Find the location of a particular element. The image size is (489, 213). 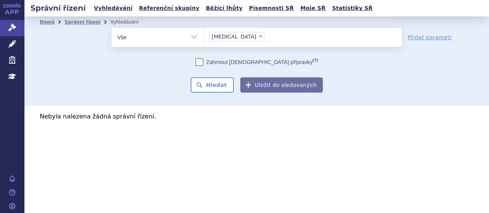

a: Domů is located at coordinates (47, 22).